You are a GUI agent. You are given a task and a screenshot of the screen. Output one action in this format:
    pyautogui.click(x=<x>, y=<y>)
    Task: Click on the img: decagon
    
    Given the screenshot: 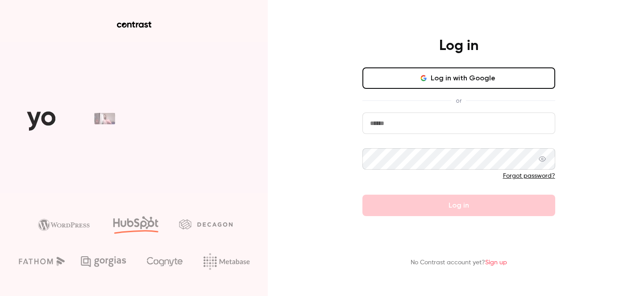 What is the action you would take?
    pyautogui.click(x=206, y=224)
    